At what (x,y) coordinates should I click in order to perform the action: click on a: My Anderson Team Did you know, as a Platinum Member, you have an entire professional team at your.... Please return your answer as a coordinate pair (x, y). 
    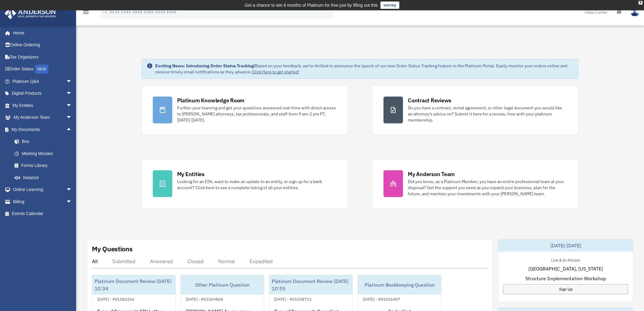
    Looking at the image, I should click on (476, 183).